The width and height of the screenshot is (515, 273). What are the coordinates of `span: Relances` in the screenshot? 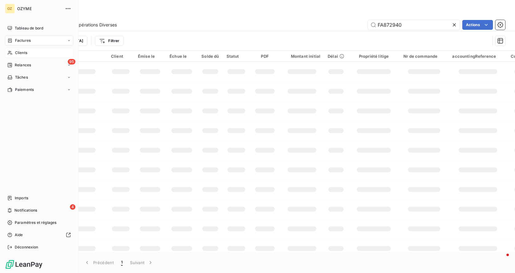 It's located at (23, 65).